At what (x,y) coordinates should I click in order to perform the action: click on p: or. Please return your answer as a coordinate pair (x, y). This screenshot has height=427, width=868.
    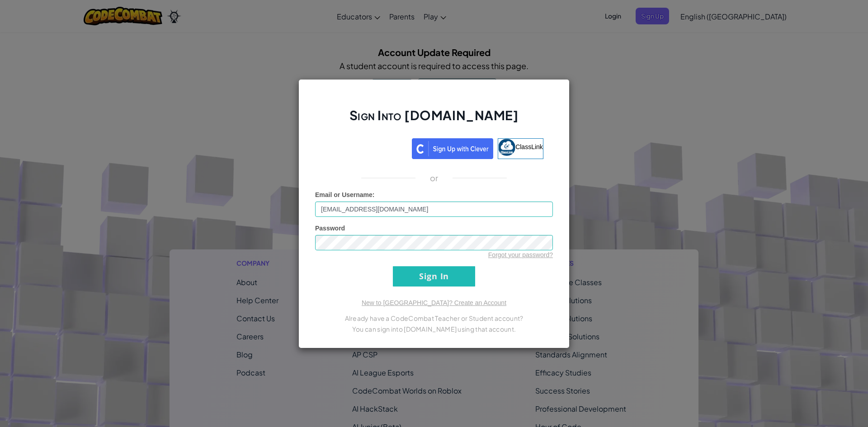
    Looking at the image, I should click on (434, 178).